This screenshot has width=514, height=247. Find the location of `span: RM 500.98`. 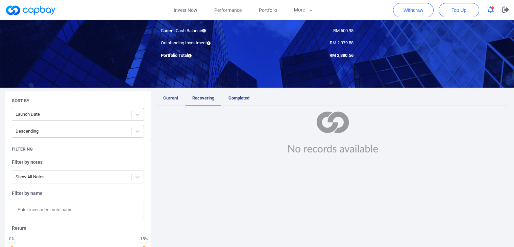

span: RM 500.98 is located at coordinates (343, 30).